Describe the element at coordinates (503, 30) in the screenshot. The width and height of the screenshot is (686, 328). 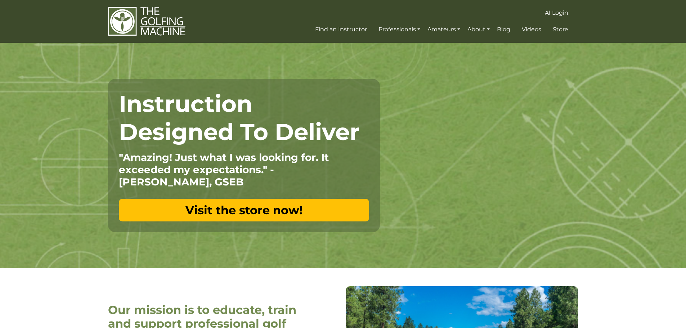
I see `a: Blog` at that location.